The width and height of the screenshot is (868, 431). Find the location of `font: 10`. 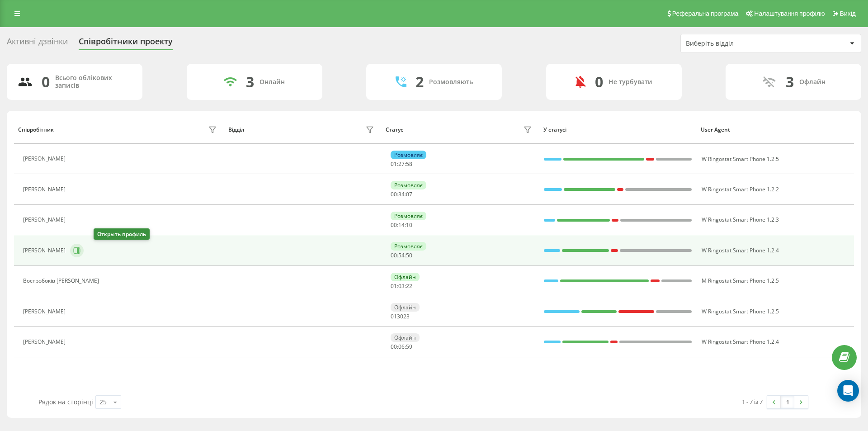

font: 10 is located at coordinates (409, 225).